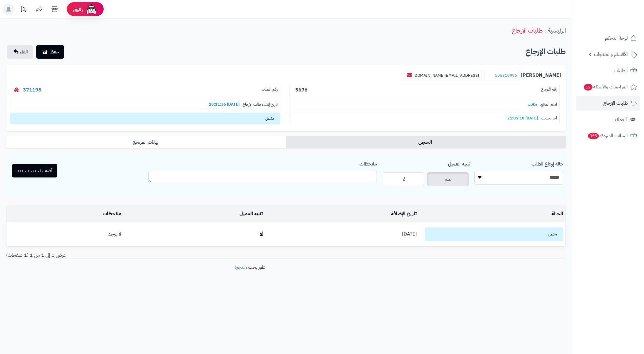 The image size is (644, 354). I want to click on div: عرض 1 إلى 1 من 1 (1 صفحات), so click(144, 255).